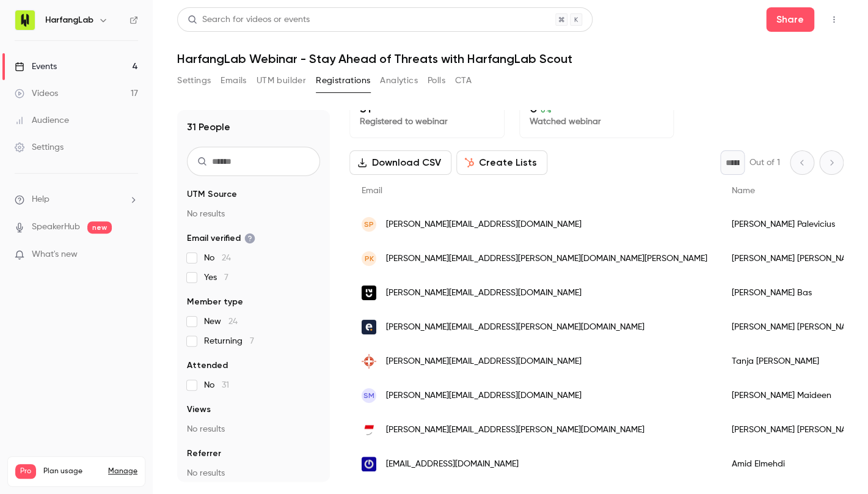 This screenshot has width=868, height=494. I want to click on span: UTM Source, so click(212, 194).